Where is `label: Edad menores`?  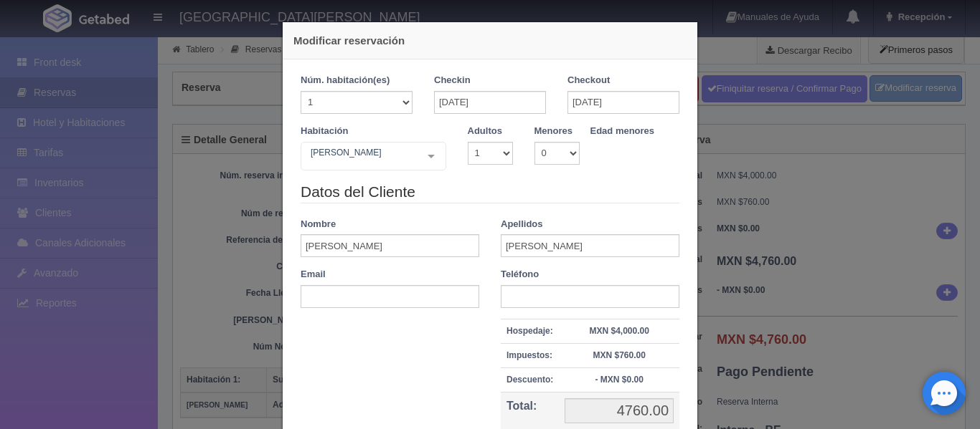 label: Edad menores is located at coordinates (623, 131).